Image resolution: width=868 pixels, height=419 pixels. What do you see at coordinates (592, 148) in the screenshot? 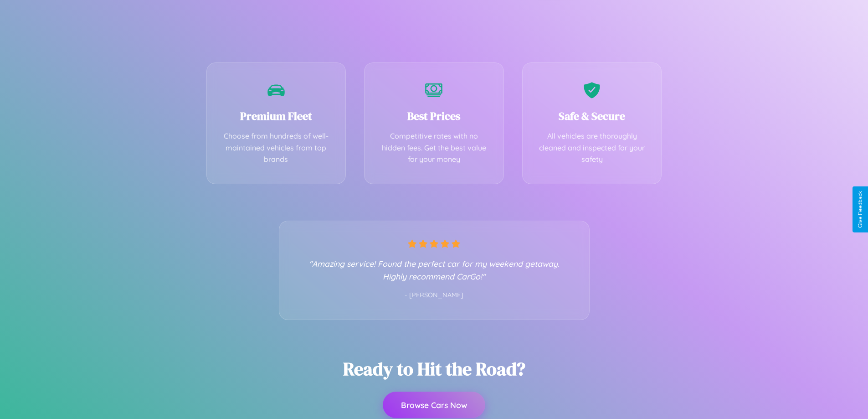
I see `p: All vehicles are thoroughly cleaned and inspected for your safety` at bounding box center [592, 148].